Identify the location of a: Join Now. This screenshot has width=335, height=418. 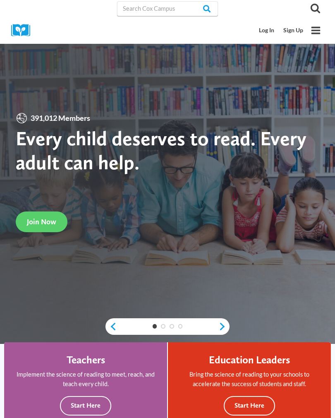
(41, 222).